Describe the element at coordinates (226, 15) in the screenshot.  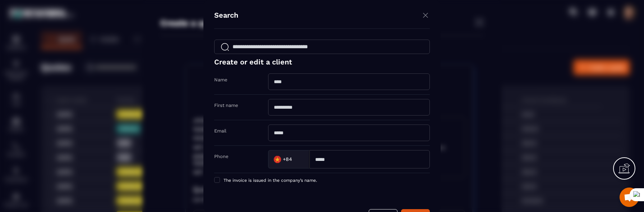
I see `h4: Search` at that location.